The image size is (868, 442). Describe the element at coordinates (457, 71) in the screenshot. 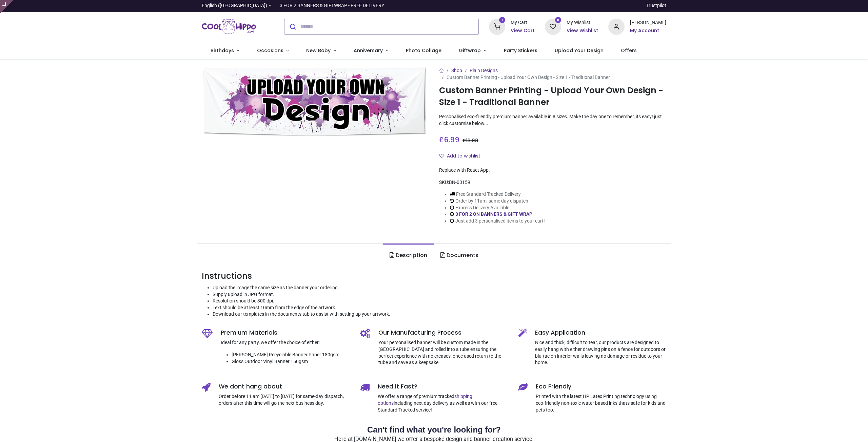

I see `a: Shop` at that location.